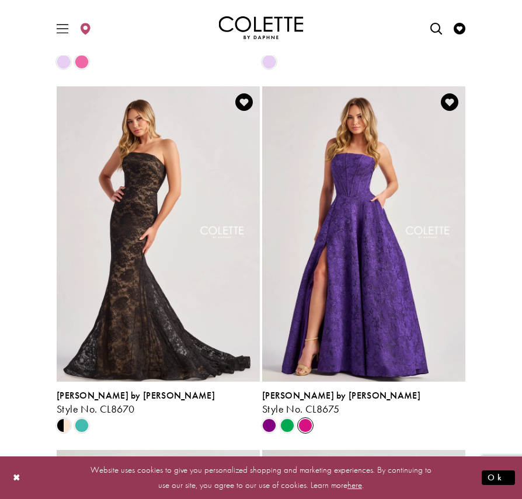 The width and height of the screenshot is (522, 499). I want to click on button: Close Dialog, so click(17, 477).